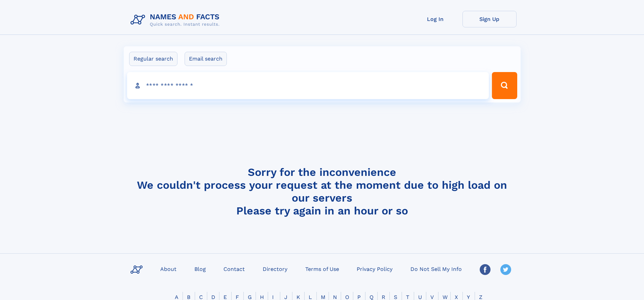 This screenshot has height=300, width=644. I want to click on a: Sign Up, so click(490, 19).